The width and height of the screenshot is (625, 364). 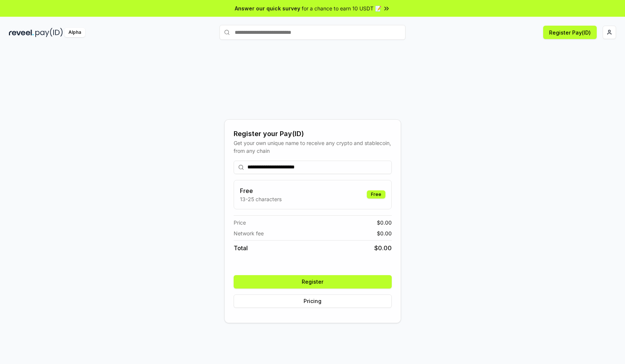 I want to click on button: Pricing, so click(x=312, y=301).